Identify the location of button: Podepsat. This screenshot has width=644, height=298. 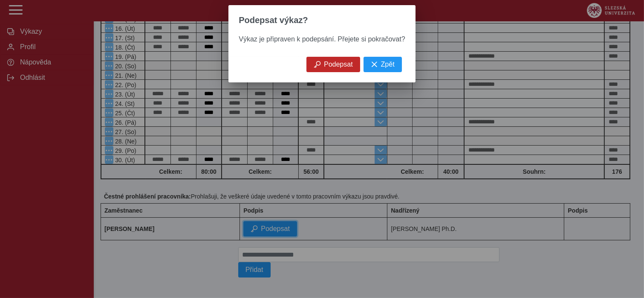
(334, 64).